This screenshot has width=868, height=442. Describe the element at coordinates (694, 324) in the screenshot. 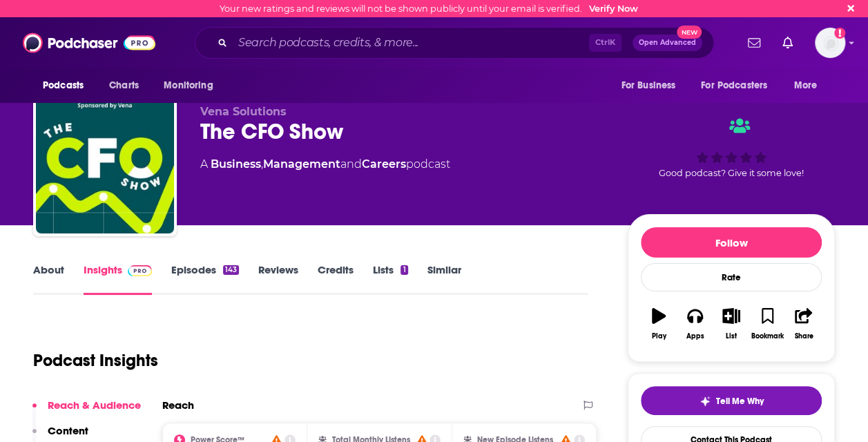

I see `button: Apps` at that location.